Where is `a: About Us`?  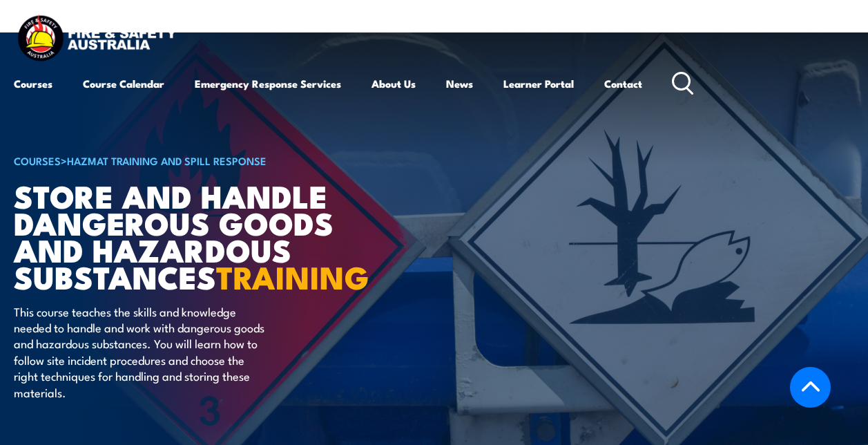
a: About Us is located at coordinates (394, 84).